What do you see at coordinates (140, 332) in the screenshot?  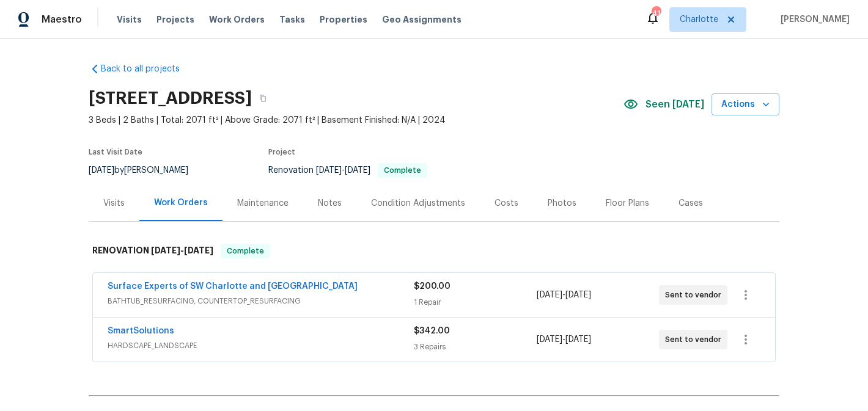 I see `a: SmartSolutions` at bounding box center [140, 332].